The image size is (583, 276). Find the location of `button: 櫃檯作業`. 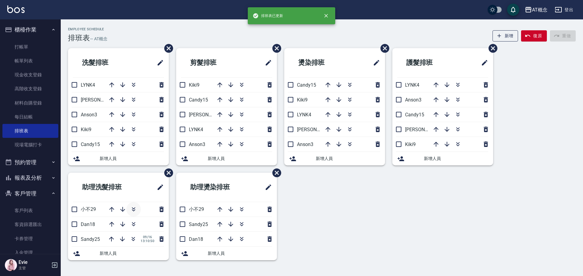

button: 櫃檯作業 is located at coordinates (30, 30).